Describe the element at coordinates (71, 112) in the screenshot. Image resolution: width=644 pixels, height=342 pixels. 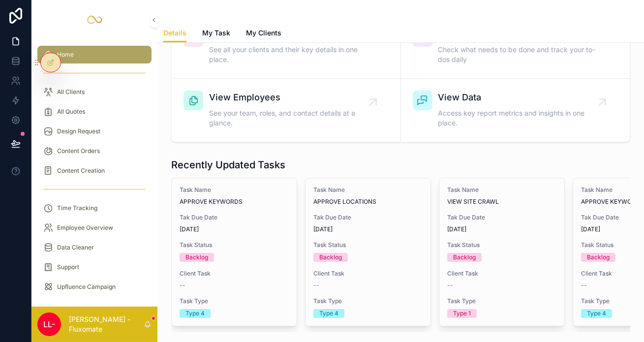
I see `span: All Quotes` at that location.